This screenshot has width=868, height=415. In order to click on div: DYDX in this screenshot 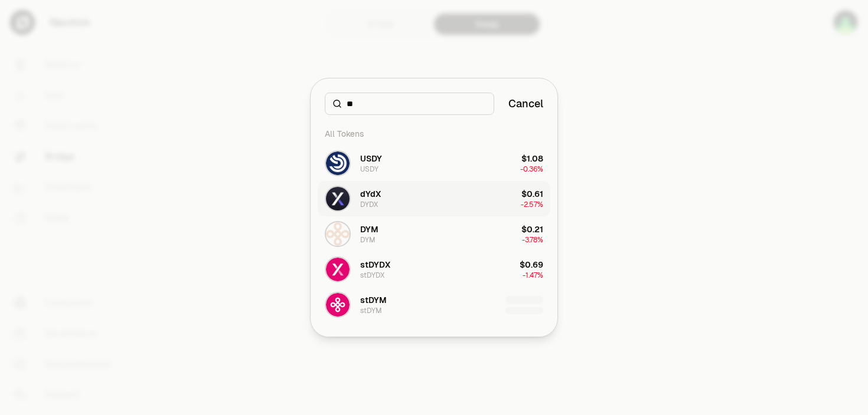, I will do `click(369, 205)`.